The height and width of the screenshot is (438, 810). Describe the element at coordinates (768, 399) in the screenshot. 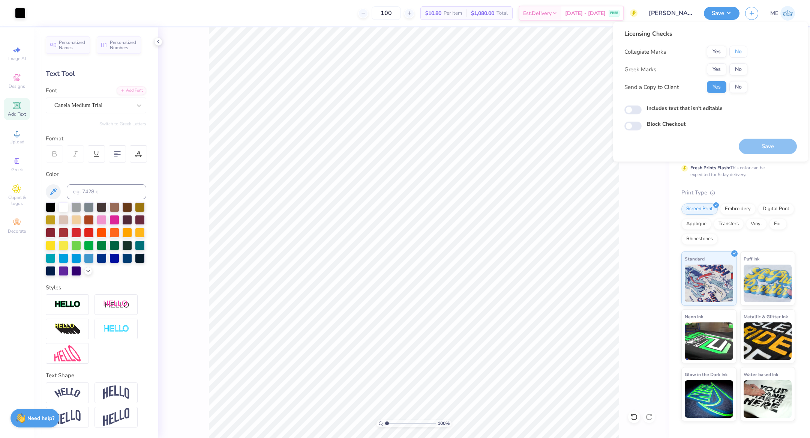

I see `img: Water based Ink` at that location.